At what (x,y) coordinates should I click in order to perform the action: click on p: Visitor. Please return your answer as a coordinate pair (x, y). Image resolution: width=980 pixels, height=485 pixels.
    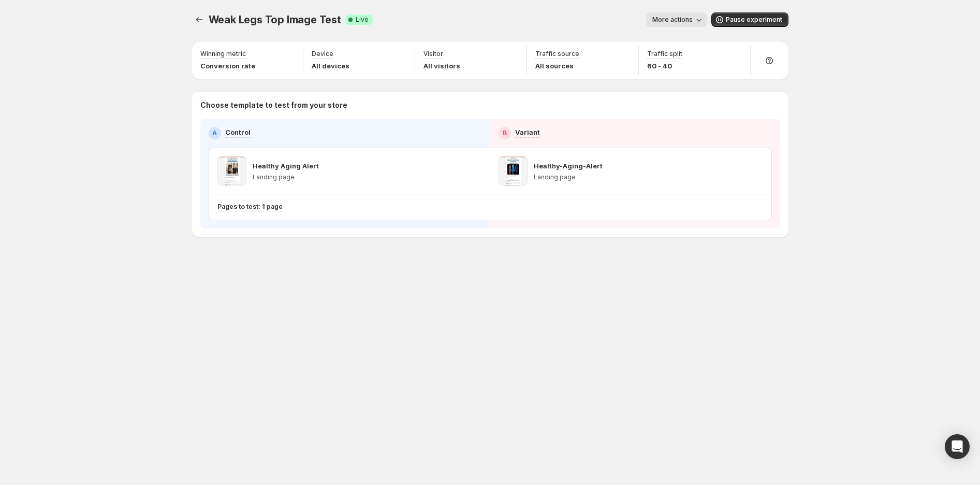
    Looking at the image, I should click on (433, 54).